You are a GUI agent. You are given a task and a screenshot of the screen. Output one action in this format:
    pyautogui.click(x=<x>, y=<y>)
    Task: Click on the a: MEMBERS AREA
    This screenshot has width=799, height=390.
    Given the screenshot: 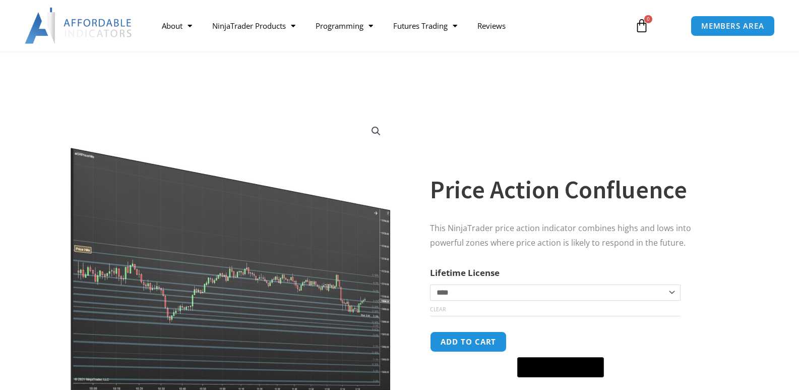 What is the action you would take?
    pyautogui.click(x=733, y=26)
    